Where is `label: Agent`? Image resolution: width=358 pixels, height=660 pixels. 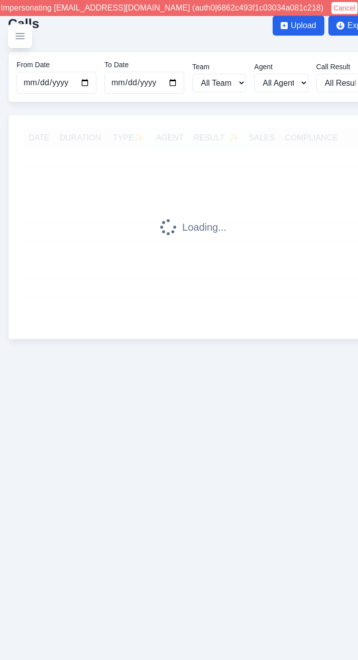
label: Agent is located at coordinates (281, 67).